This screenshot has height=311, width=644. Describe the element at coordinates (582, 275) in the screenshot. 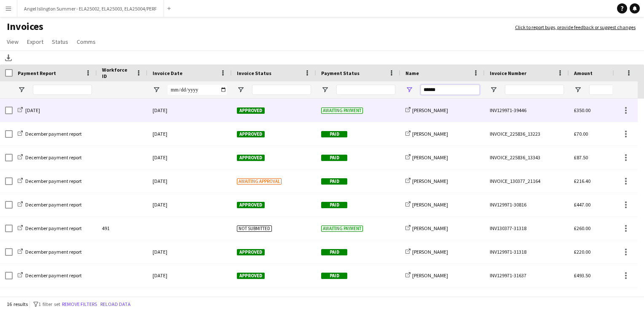

I see `span: £493.50` at that location.